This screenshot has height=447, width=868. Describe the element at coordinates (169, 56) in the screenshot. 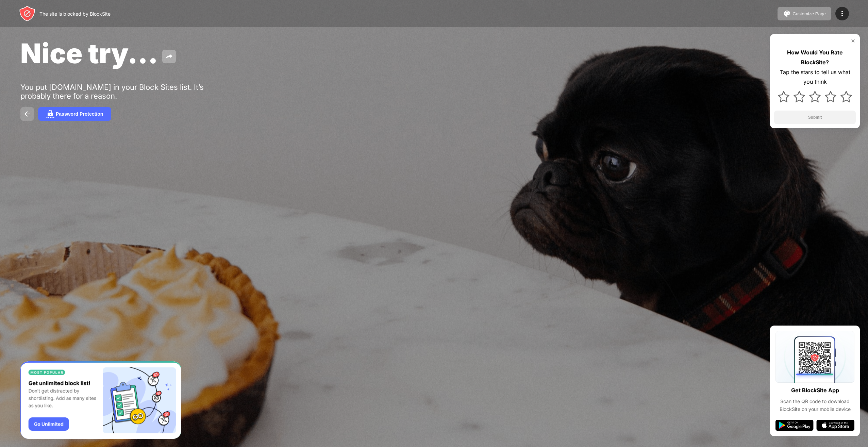

I see `img: share.svg` at that location.